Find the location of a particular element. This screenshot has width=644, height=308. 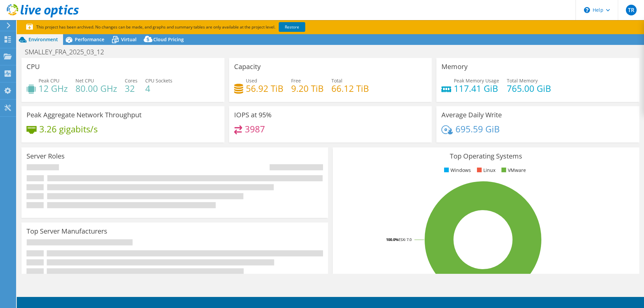

h4: 765.00 GiB is located at coordinates (529, 89).